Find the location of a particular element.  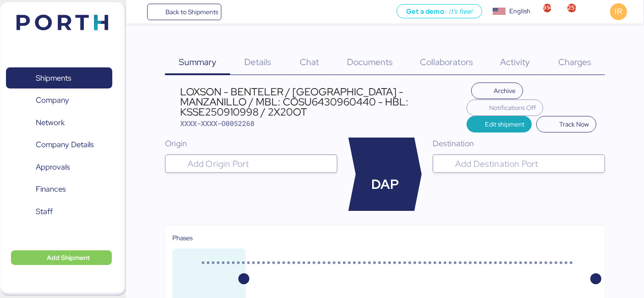

span: Approvals is located at coordinates (53, 167).